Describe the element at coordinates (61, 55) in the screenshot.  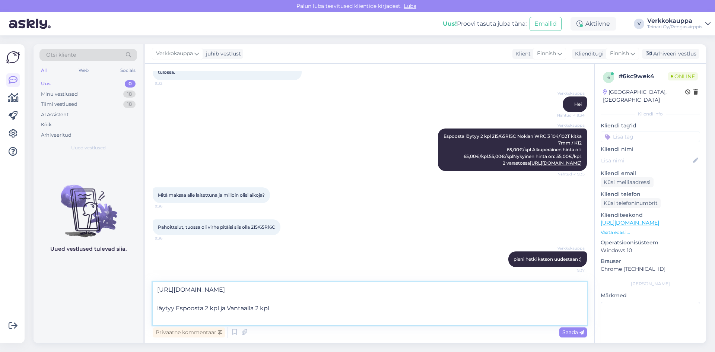
I see `span: Otsi kliente` at that location.